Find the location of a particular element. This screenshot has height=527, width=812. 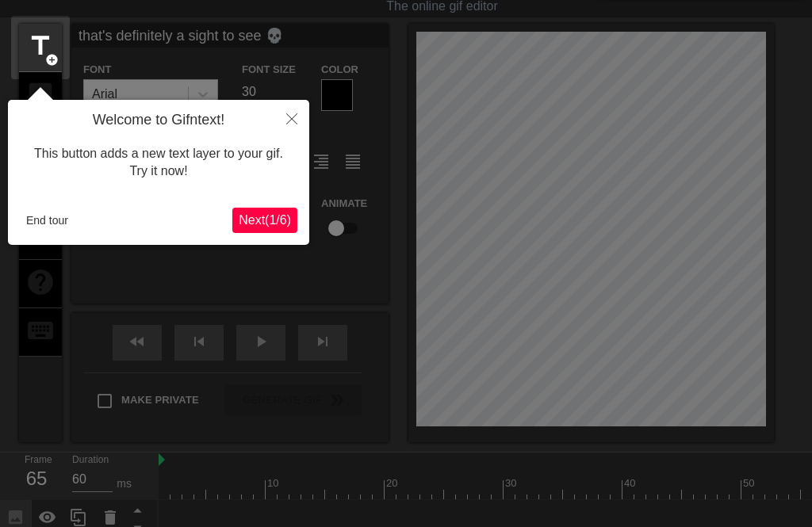

button: End tour is located at coordinates (46, 220).